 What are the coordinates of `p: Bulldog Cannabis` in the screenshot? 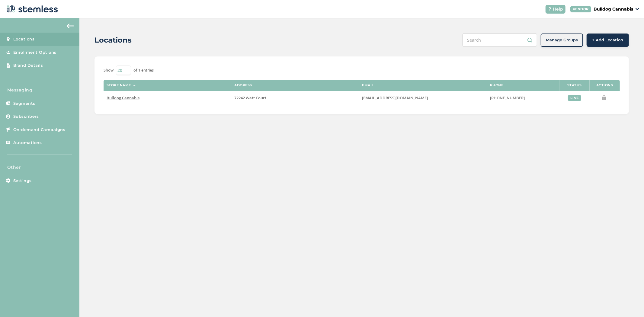 It's located at (613, 9).